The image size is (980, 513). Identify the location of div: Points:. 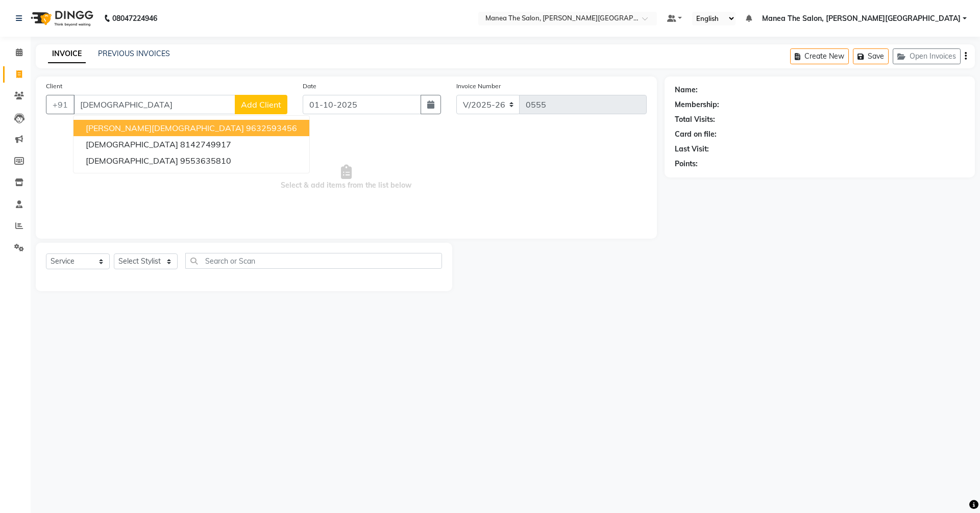
(686, 164).